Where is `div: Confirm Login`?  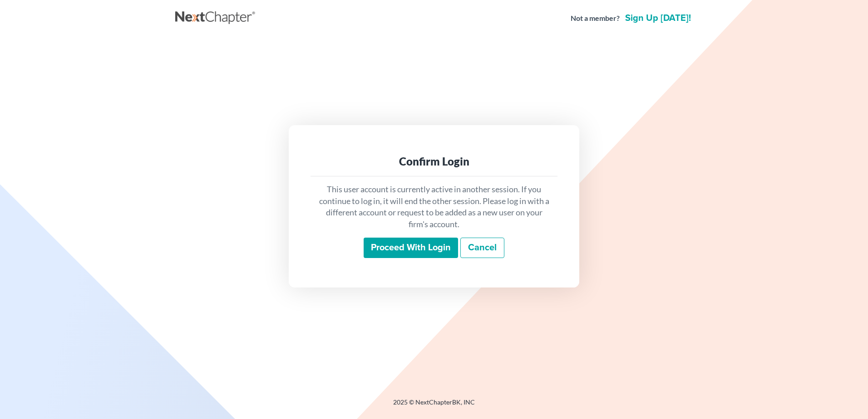
div: Confirm Login is located at coordinates (434, 161).